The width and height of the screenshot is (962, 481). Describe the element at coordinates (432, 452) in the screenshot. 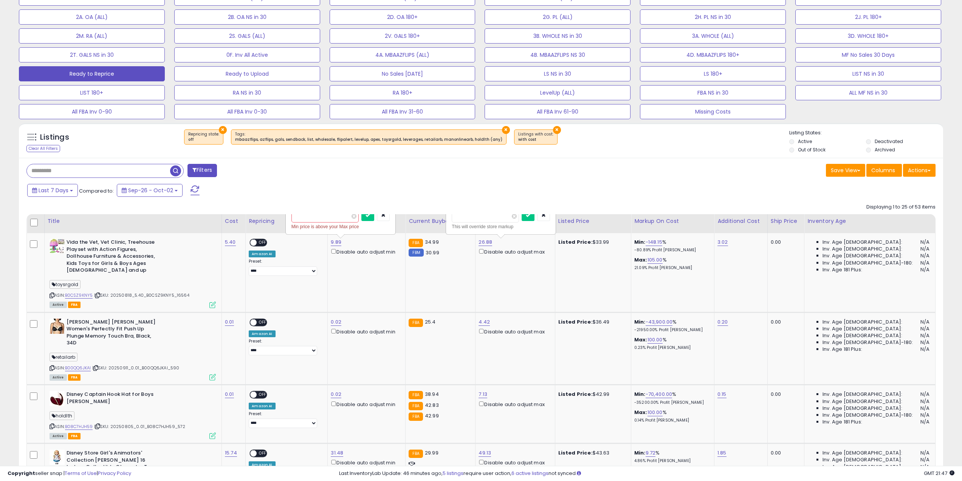

I see `span: 29.99` at that location.